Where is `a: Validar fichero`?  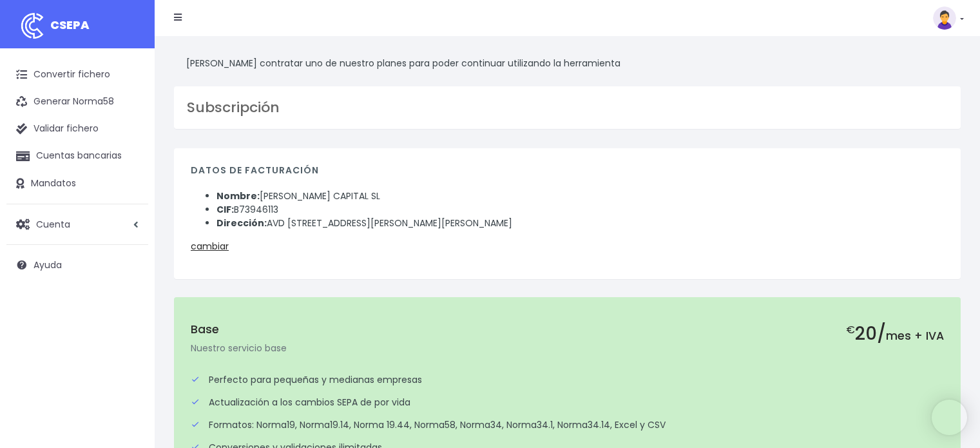
a: Validar fichero is located at coordinates (78, 129).